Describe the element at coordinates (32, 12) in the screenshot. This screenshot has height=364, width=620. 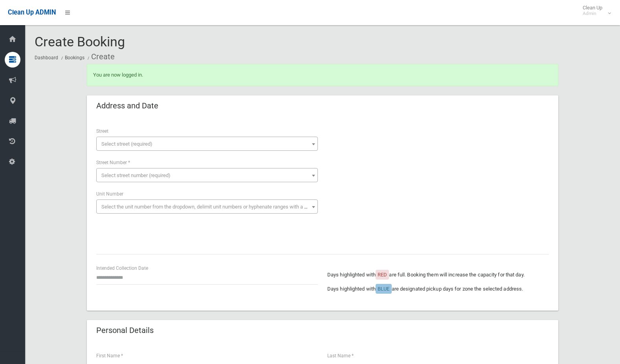
I see `span: Clean Up ADMIN` at that location.